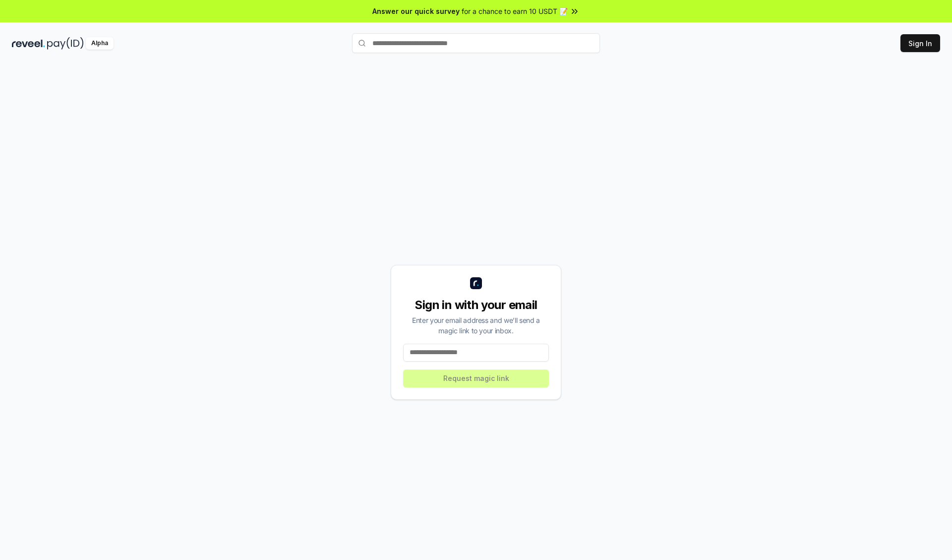 The image size is (952, 560). I want to click on div: Sign in with your email, so click(476, 305).